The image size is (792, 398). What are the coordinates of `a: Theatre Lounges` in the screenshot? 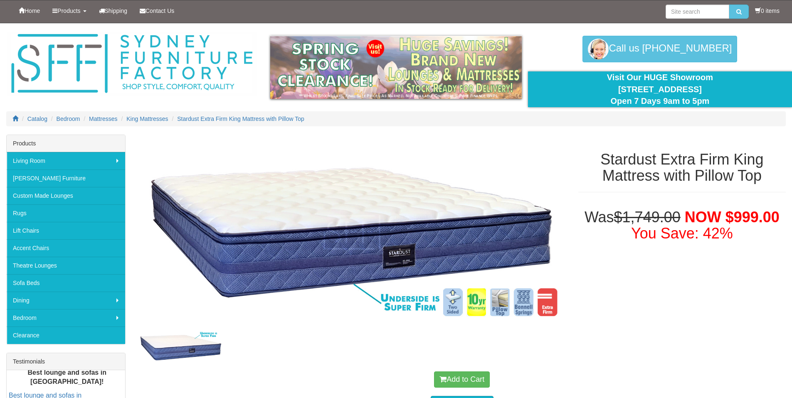 It's located at (66, 266).